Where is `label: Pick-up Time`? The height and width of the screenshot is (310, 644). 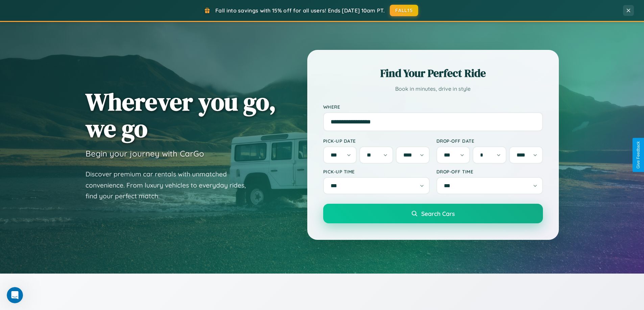 label: Pick-up Time is located at coordinates (376, 172).